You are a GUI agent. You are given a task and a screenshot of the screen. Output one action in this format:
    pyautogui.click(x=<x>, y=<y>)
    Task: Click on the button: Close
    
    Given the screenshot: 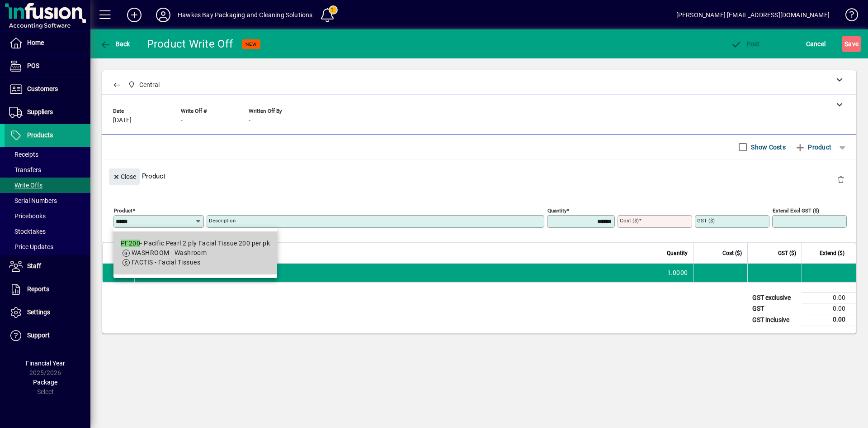 What is the action you would take?
    pyautogui.click(x=124, y=176)
    